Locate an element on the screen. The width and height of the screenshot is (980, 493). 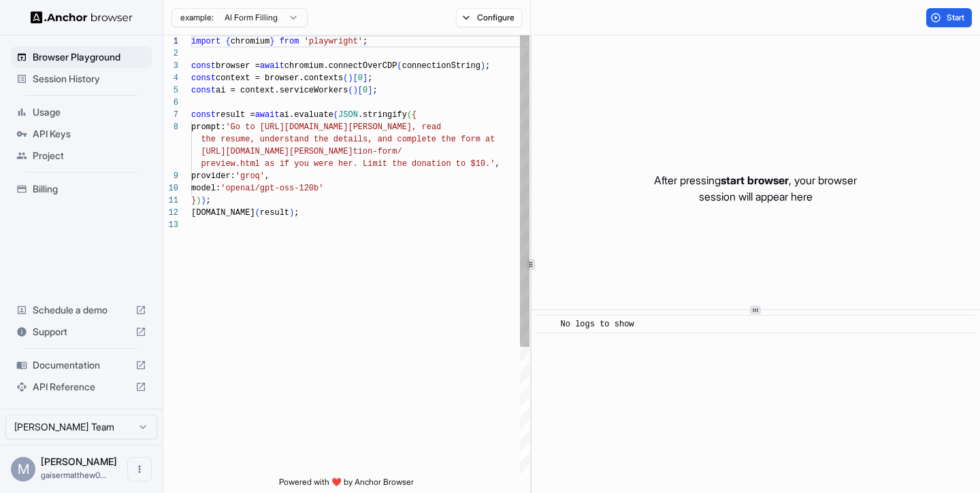
span: the resume, understand the details, and complete t is located at coordinates (323, 140).